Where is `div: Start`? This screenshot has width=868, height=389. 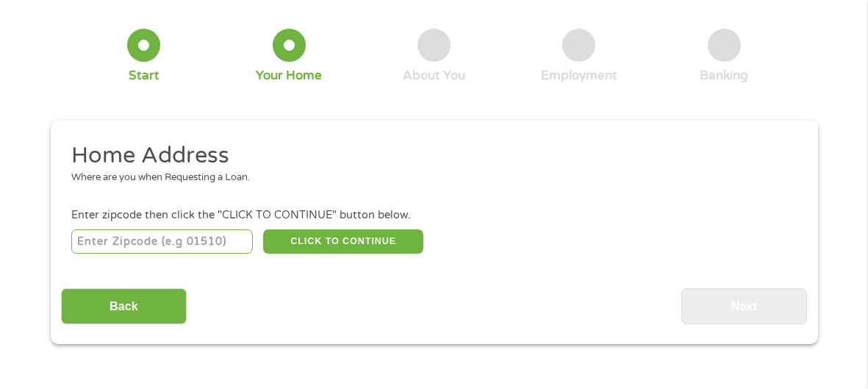
div: Start is located at coordinates (144, 75).